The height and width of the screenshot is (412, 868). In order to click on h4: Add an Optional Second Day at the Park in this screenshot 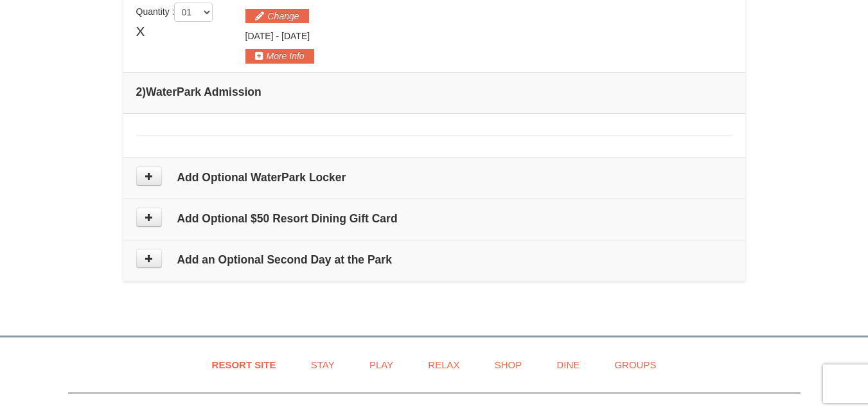, I will do `click(434, 260)`.